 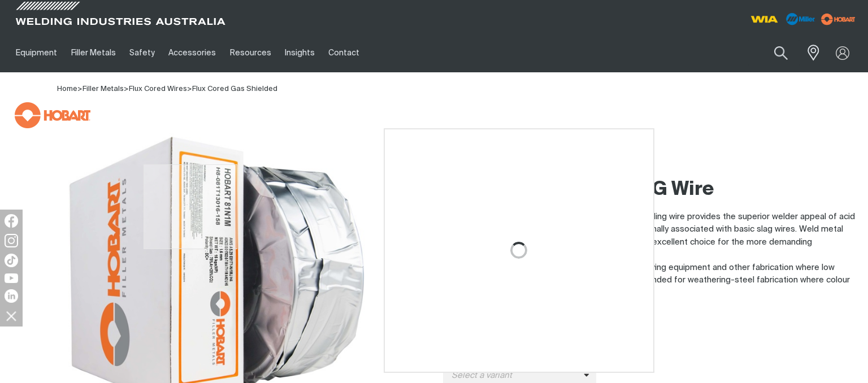 What do you see at coordinates (651, 153) in the screenshot?
I see `h1: Fabco 811N1` at bounding box center [651, 153].